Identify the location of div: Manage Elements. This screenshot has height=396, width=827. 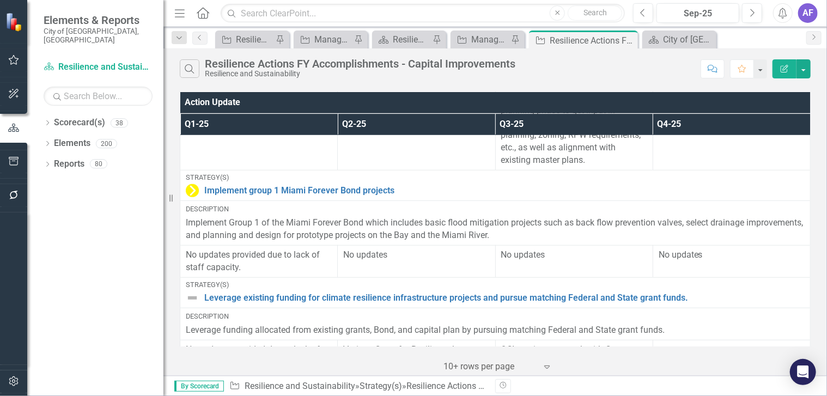
(490, 39).